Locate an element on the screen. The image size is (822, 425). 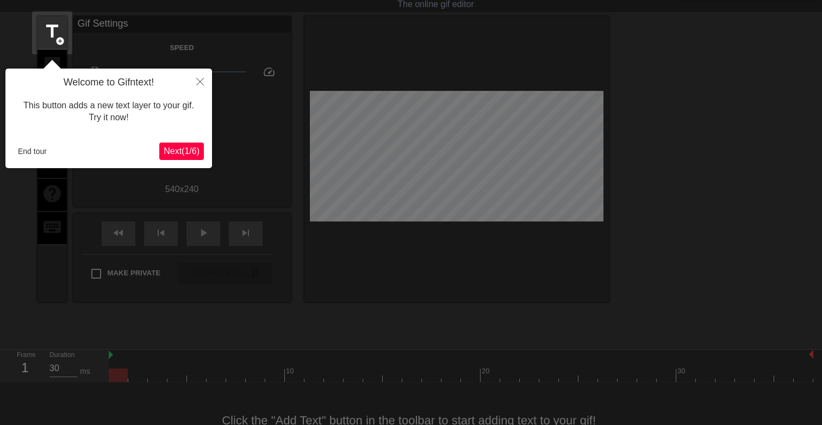
button: End tour is located at coordinates (32, 151).